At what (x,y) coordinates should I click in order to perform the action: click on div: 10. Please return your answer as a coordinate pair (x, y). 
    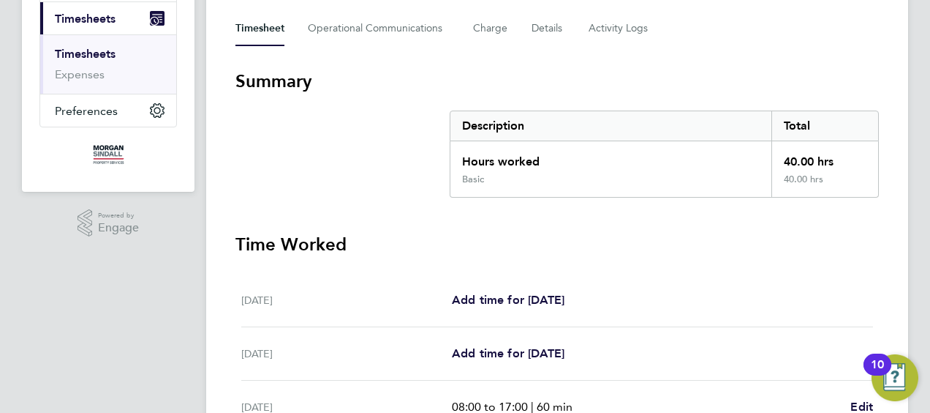
    Looking at the image, I should click on (878, 374).